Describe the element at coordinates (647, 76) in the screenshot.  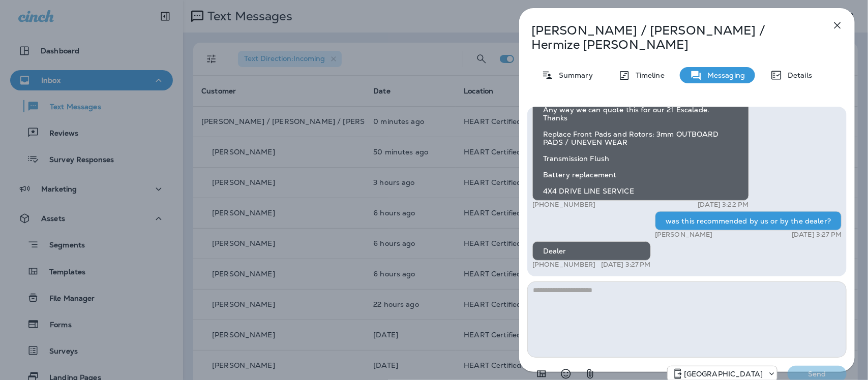
I see `p: Timeline` at that location.